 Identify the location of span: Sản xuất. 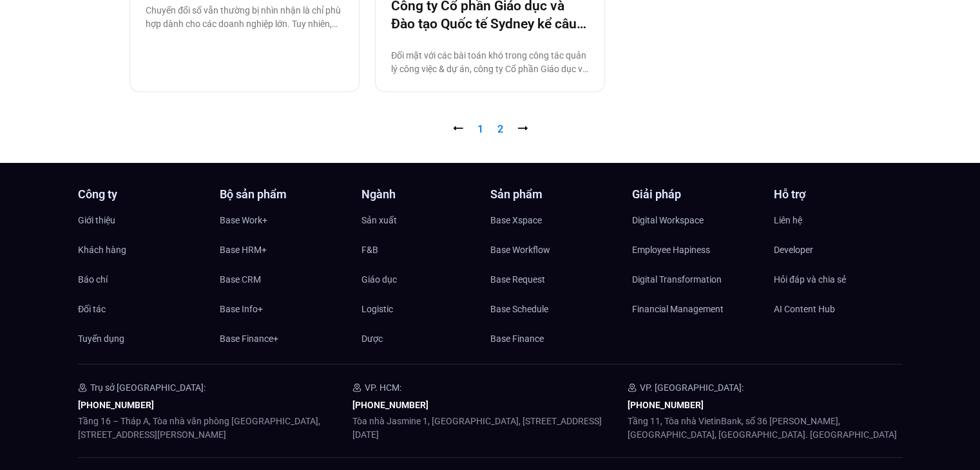
(379, 220).